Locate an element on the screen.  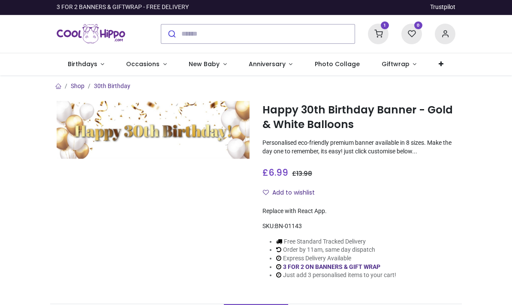
a: Birthdays is located at coordinates (86, 64).